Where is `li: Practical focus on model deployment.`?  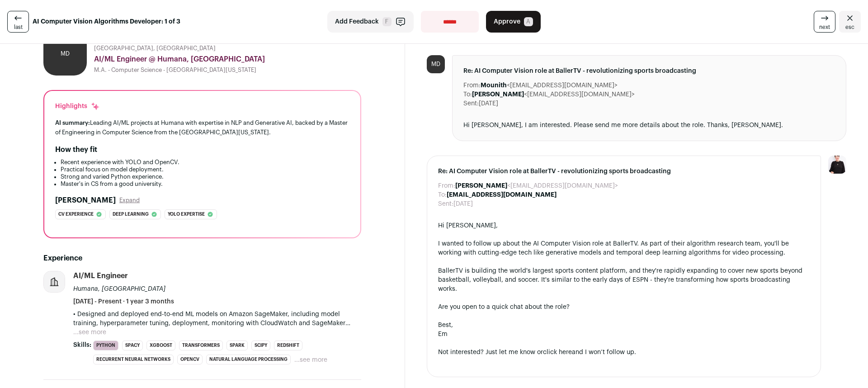
li: Practical focus on model deployment. is located at coordinates (204, 170).